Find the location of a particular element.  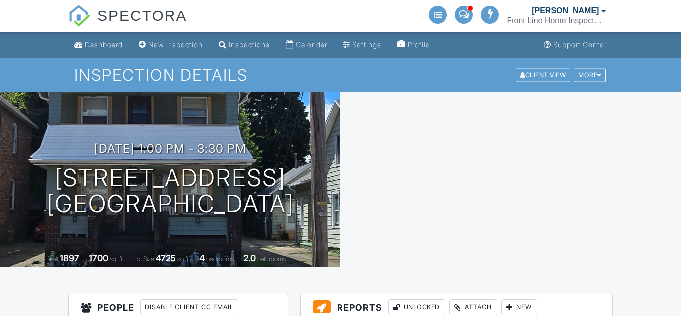

div: 4 is located at coordinates (202, 257).